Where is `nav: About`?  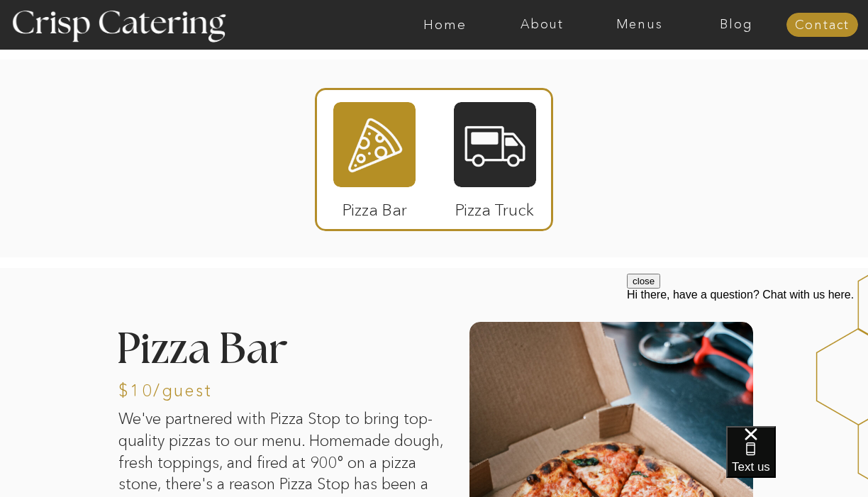
nav: About is located at coordinates (542, 25).